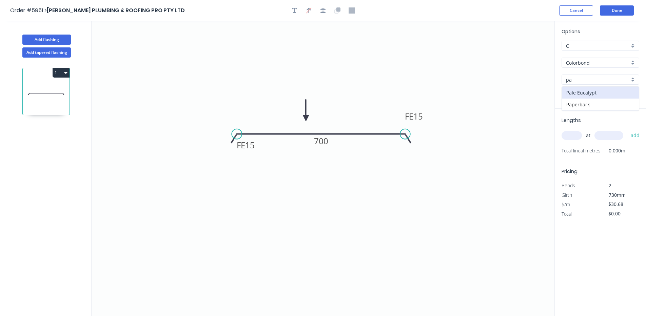 Image resolution: width=646 pixels, height=316 pixels. I want to click on span: 0.000m, so click(612, 151).